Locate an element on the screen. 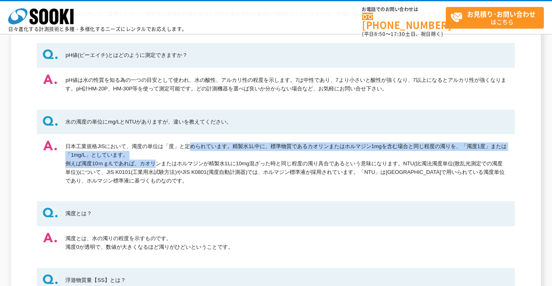 This screenshot has height=286, width=552. span: 8:50 is located at coordinates (380, 34).